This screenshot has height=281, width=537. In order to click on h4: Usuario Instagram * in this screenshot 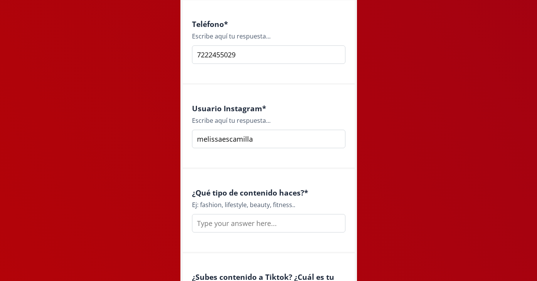, I will do `click(269, 108)`.